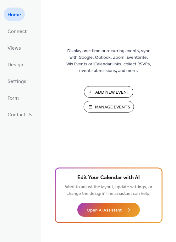  I want to click on span: Connect, so click(17, 31).